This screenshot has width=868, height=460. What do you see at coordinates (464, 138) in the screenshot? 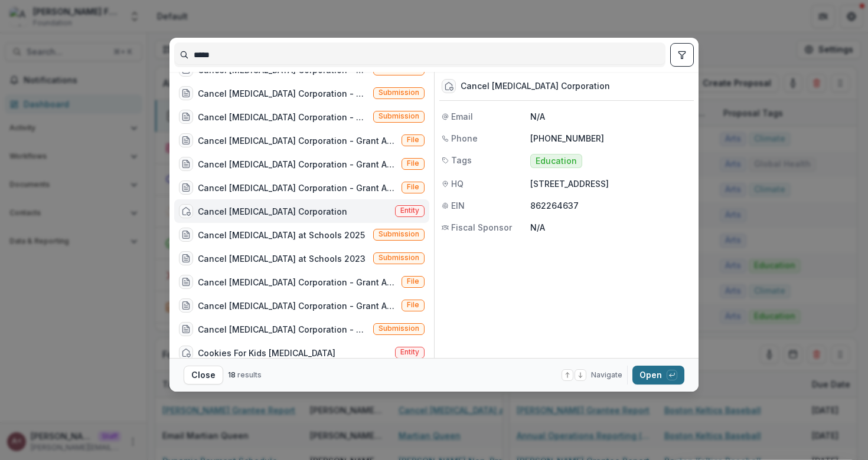
I see `span: Phone` at bounding box center [464, 138].